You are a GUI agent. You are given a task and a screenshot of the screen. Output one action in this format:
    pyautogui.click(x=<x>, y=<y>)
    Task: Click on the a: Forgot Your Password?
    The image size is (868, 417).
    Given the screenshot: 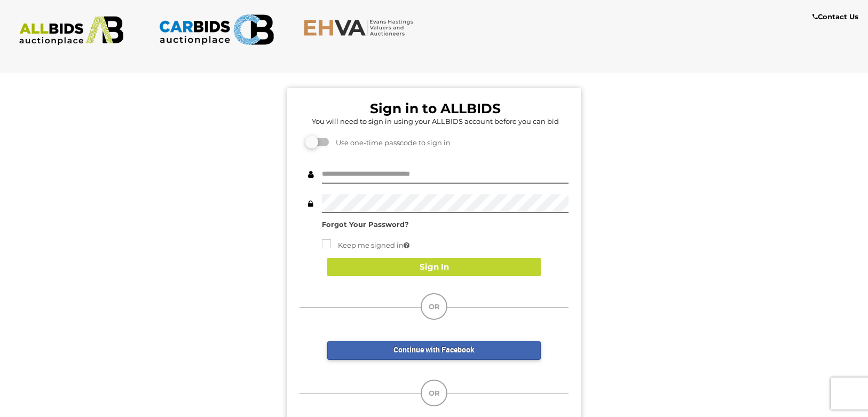 What is the action you would take?
    pyautogui.click(x=365, y=224)
    